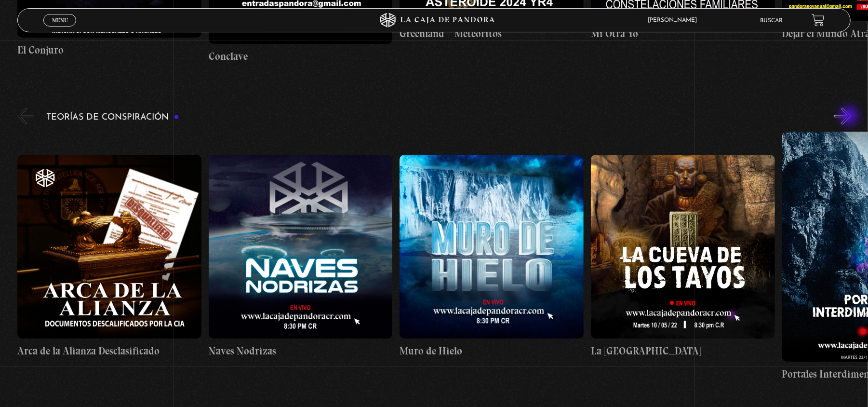  What do you see at coordinates (109, 352) in the screenshot?
I see `h4: Arca de la Alianza Desclasificado` at bounding box center [109, 352].